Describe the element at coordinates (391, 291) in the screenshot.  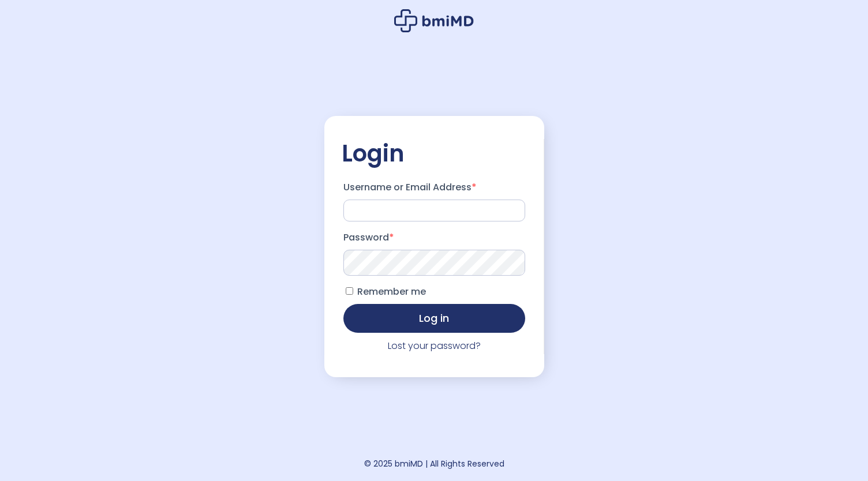
I see `span: Remember me` at that location.